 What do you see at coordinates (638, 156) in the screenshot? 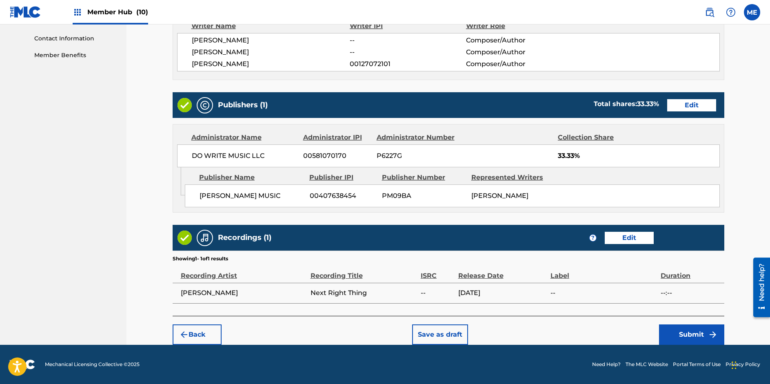
I see `span: 33.33%` at bounding box center [638, 156].